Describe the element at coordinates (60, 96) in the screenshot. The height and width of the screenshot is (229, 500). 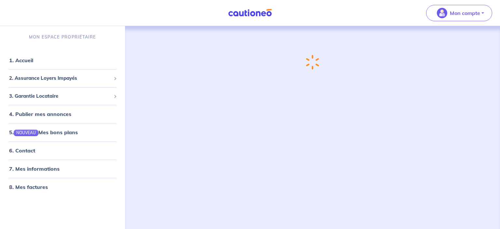
I see `span: 3. Garantie Locataire` at that location.